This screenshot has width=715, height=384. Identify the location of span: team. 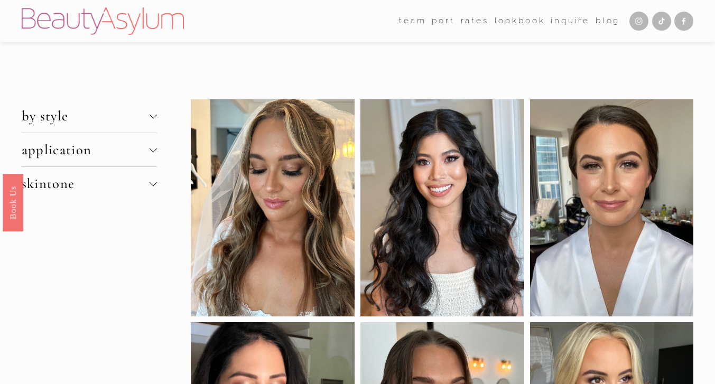
(412, 21).